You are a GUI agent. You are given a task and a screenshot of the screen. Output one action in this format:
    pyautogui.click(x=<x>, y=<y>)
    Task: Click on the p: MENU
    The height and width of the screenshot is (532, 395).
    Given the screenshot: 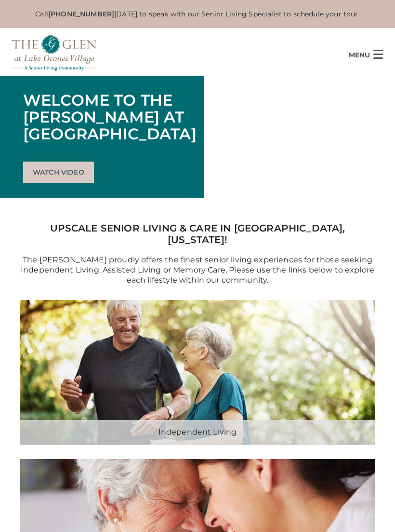 What is the action you would take?
    pyautogui.click(x=360, y=55)
    